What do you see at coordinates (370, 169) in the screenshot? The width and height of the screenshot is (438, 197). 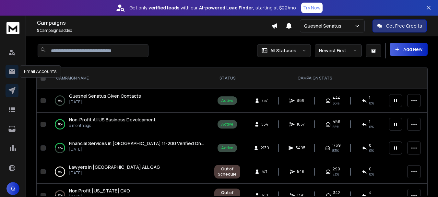 I see `span: 0` at bounding box center [370, 169].